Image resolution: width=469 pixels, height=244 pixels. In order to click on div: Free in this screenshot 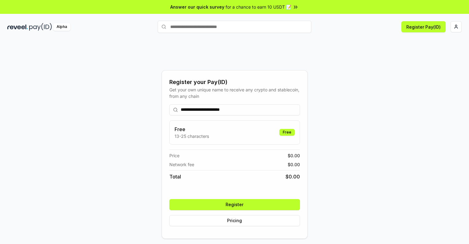, I will do `click(287, 132)`.